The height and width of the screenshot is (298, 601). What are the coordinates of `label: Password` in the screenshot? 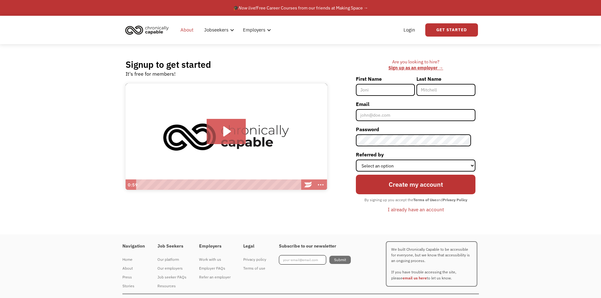 It's located at (415, 129).